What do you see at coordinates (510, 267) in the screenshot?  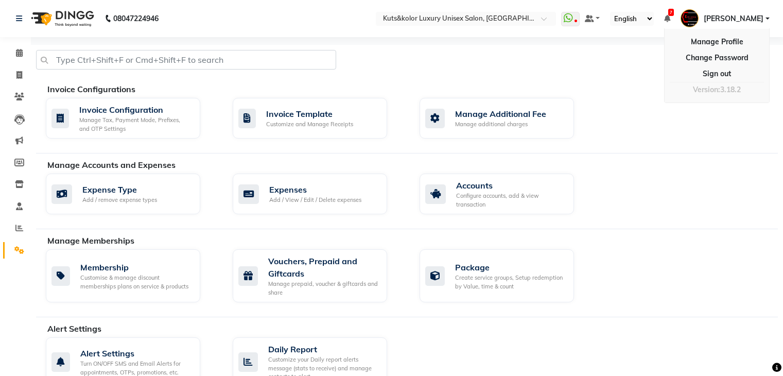 I see `div: Package` at bounding box center [510, 267].